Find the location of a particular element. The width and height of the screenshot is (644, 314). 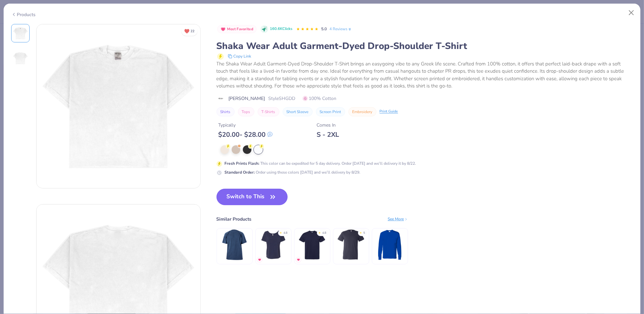

button: Unlike is located at coordinates (190, 31).